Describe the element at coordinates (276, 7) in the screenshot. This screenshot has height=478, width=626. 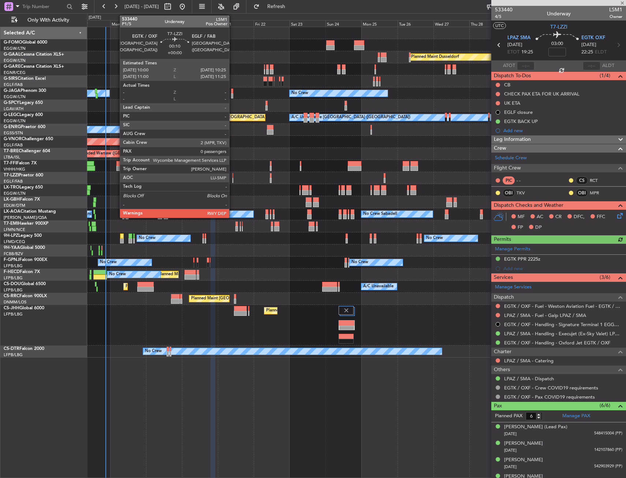
I see `span: Refresh` at that location.